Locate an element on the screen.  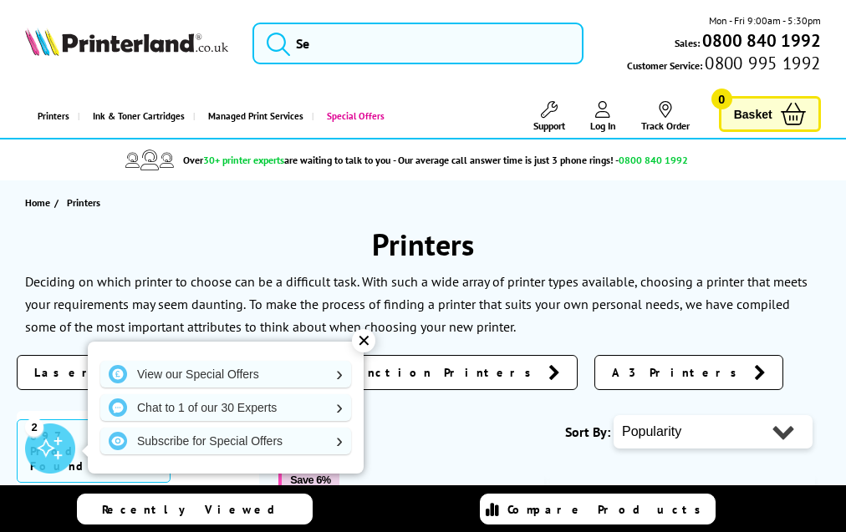
a: Support is located at coordinates (549, 116).